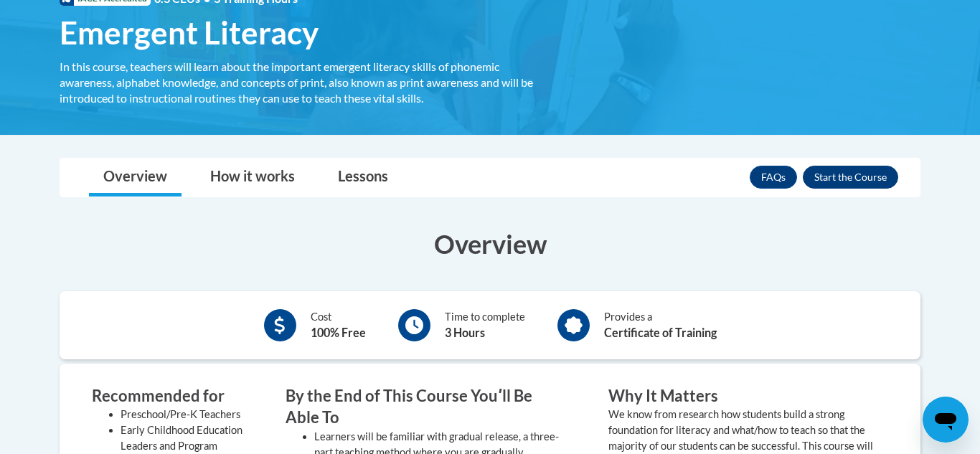  What do you see at coordinates (189, 32) in the screenshot?
I see `span: Emergent Literacy` at bounding box center [189, 32].